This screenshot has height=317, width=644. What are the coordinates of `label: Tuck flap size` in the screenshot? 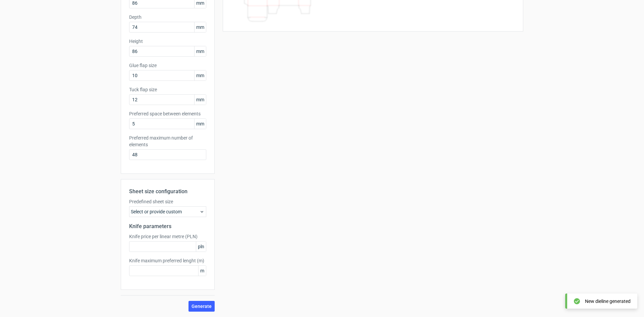 It's located at (168, 90).